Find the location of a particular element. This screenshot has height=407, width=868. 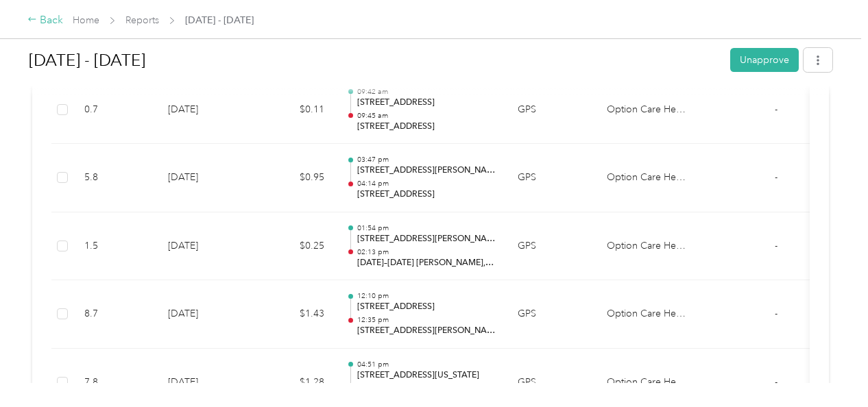

p: 12:10 pm is located at coordinates (426, 295).